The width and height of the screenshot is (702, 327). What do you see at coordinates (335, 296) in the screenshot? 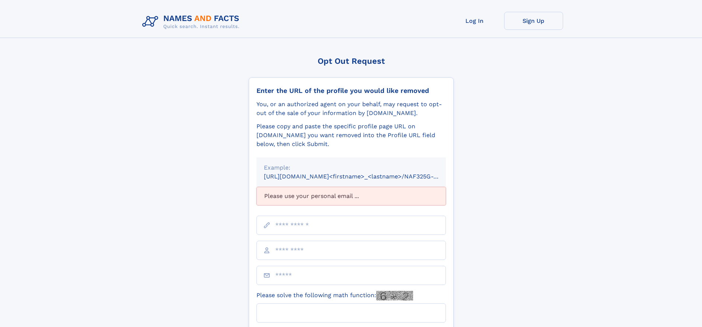
I see `label: Please solve the following math function:` at bounding box center [335, 296].